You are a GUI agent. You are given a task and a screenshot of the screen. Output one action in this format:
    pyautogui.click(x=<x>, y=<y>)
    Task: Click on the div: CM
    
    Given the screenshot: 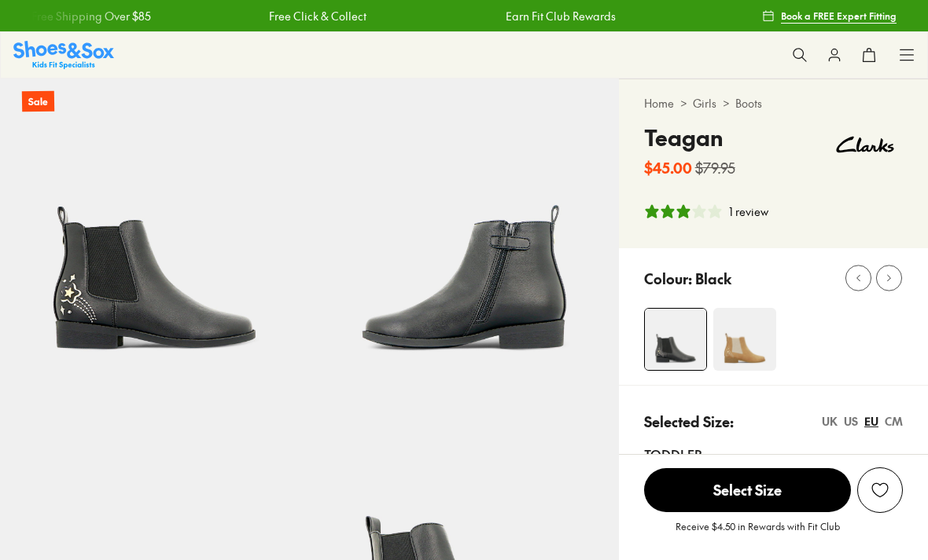 What is the action you would take?
    pyautogui.click(x=893, y=421)
    